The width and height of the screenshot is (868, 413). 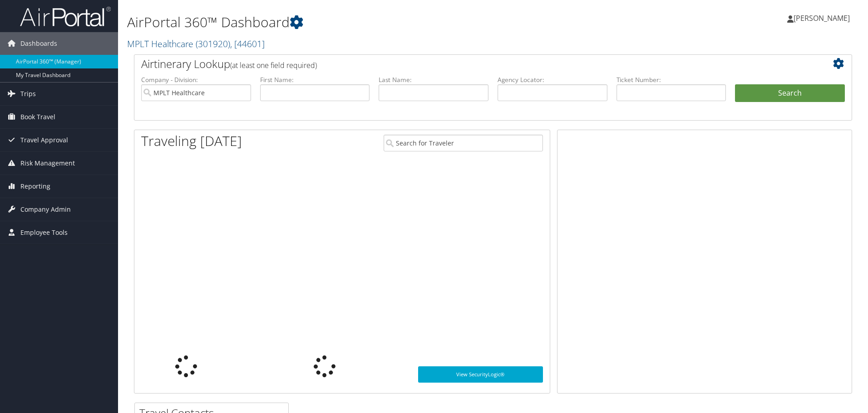 I want to click on label: First Name:, so click(x=315, y=80).